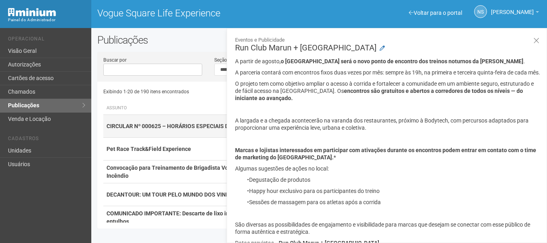 The image size is (547, 243). What do you see at coordinates (188, 108) in the screenshot?
I see `th: Assunto` at bounding box center [188, 108].